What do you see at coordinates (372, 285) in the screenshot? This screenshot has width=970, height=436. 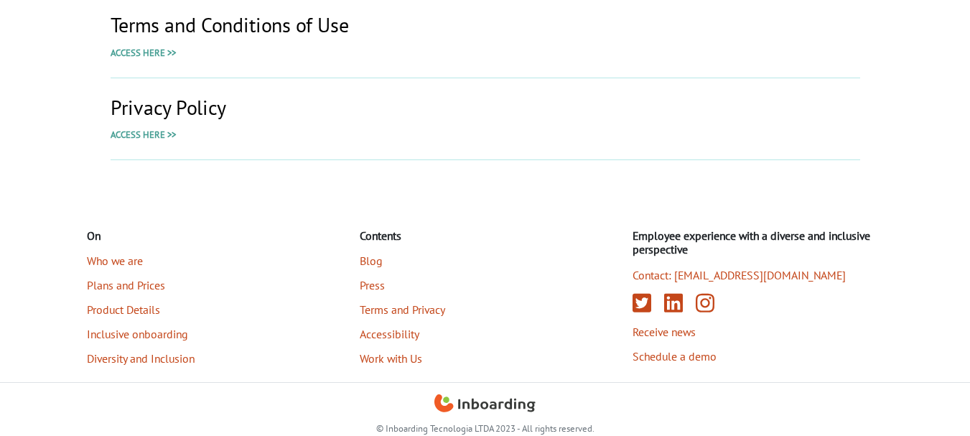 I see `font: Press` at bounding box center [372, 285].